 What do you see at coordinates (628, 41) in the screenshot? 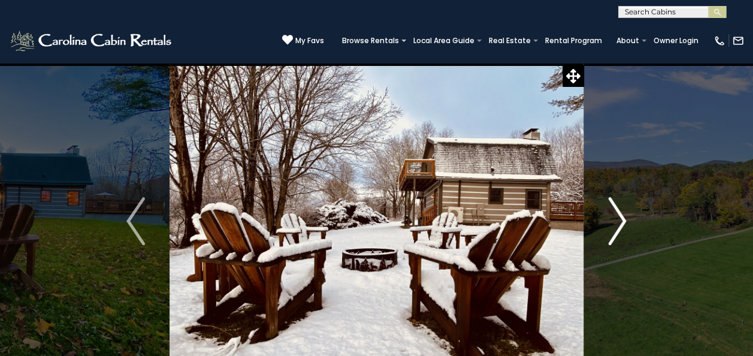
I see `a: About` at bounding box center [628, 41].